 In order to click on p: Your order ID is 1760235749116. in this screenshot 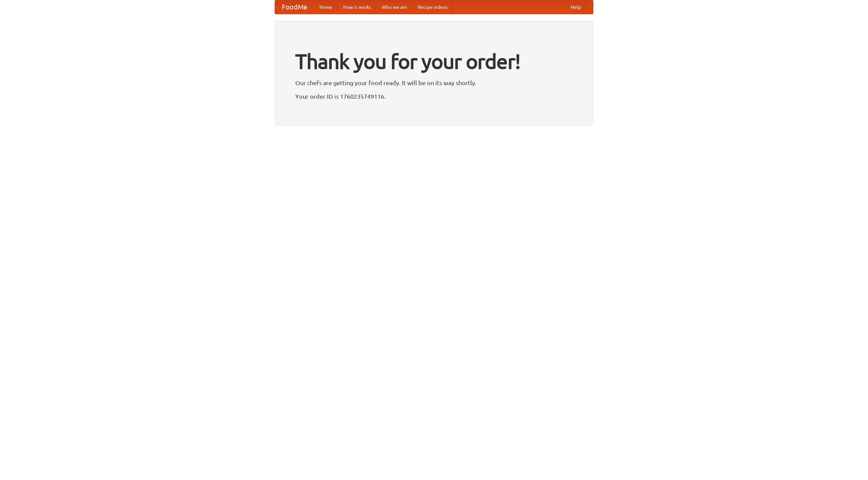, I will do `click(434, 96)`.